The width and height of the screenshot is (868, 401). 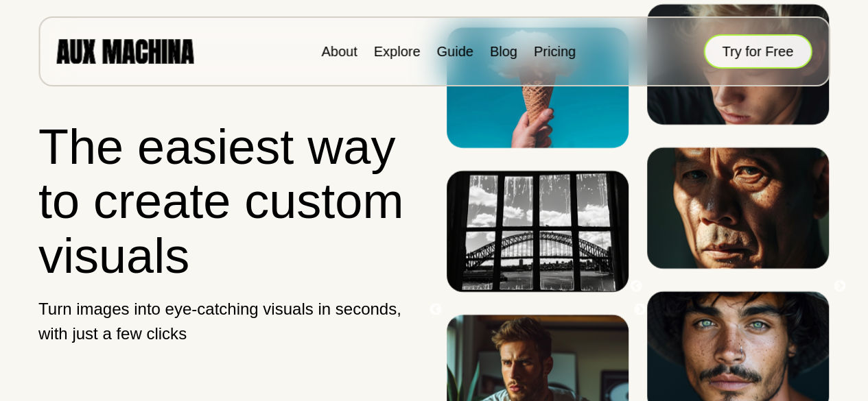 I want to click on a: Explore, so click(x=397, y=51).